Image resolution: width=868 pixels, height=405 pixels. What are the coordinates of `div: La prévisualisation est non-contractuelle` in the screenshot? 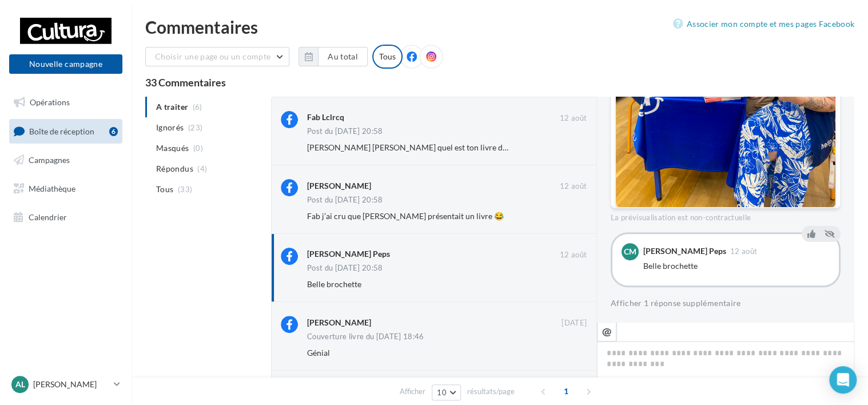 It's located at (726, 216).